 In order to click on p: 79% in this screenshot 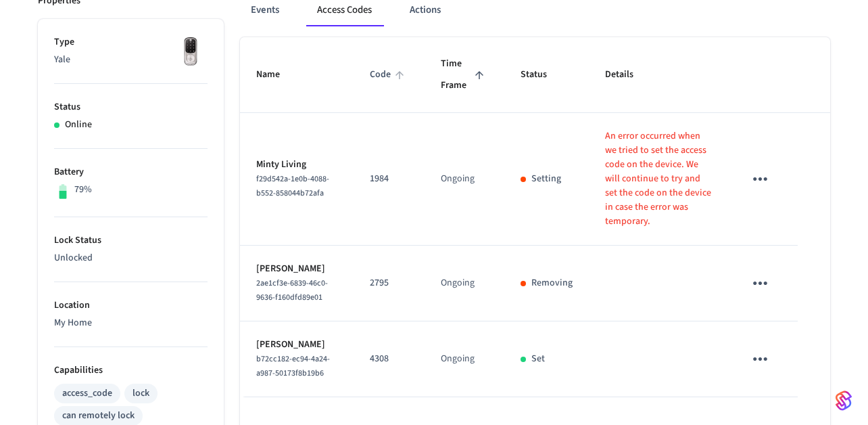, I will do `click(83, 190)`.